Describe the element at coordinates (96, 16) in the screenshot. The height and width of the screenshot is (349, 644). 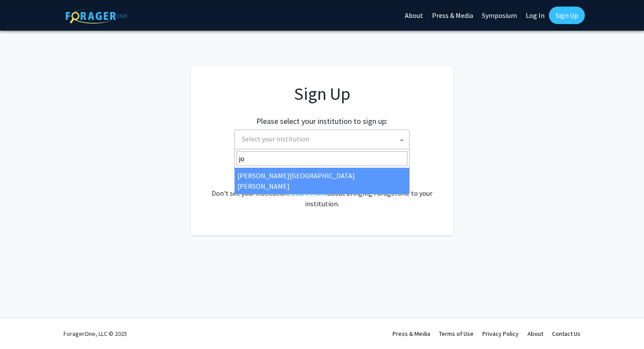
I see `img: ForagerOne Logo` at that location.